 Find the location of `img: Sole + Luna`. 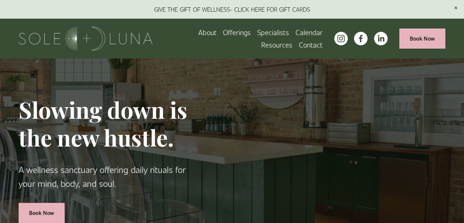

img: Sole + Luna is located at coordinates (85, 38).